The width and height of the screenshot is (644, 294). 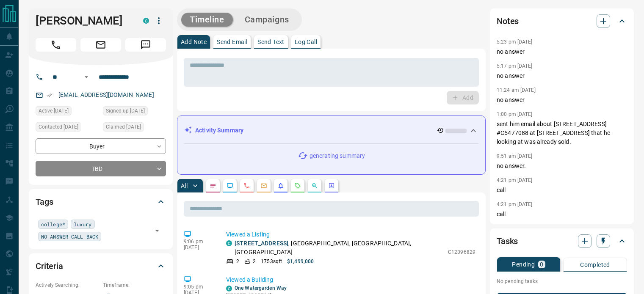 What do you see at coordinates (462, 252) in the screenshot?
I see `p: C12396829` at bounding box center [462, 252].